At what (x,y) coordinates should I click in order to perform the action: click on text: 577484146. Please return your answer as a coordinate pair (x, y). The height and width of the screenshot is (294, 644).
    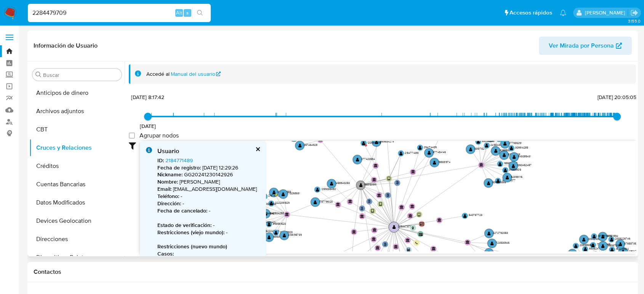
    Looking at the image, I should click on (439, 152).